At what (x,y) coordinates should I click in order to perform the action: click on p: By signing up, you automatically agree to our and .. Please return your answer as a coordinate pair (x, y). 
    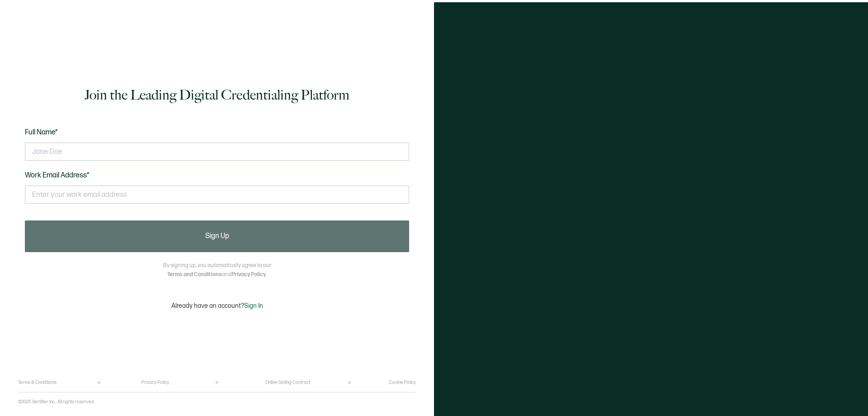
    Looking at the image, I should click on (217, 270).